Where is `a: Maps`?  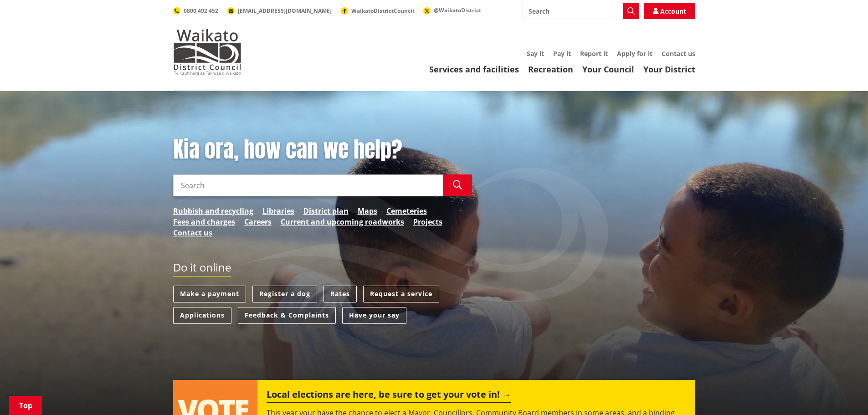
a: Maps is located at coordinates (367, 211).